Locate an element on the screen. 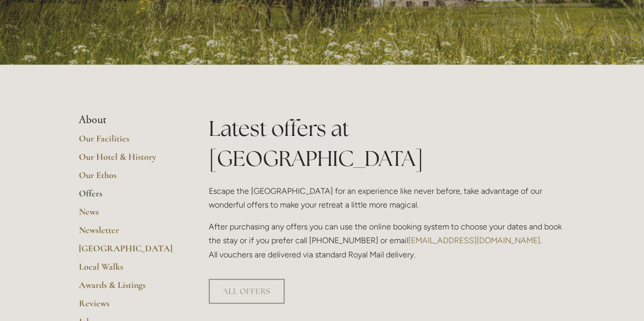  a: ALL OFFERS is located at coordinates (247, 291).